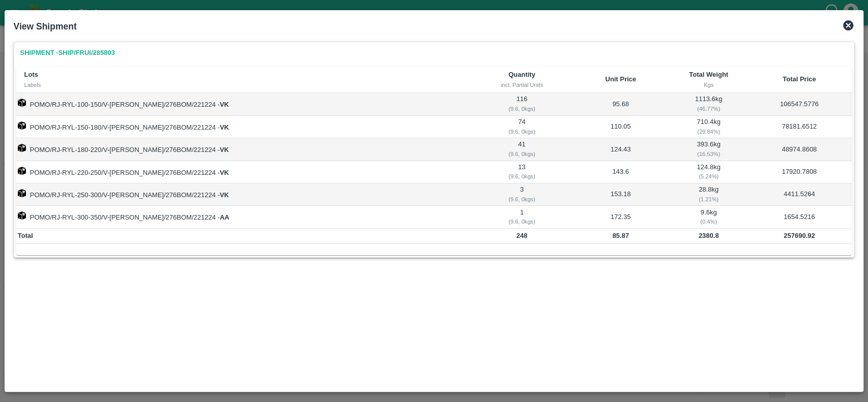 This screenshot has width=868, height=402. What do you see at coordinates (799, 217) in the screenshot?
I see `td: 1654.5216` at bounding box center [799, 217].